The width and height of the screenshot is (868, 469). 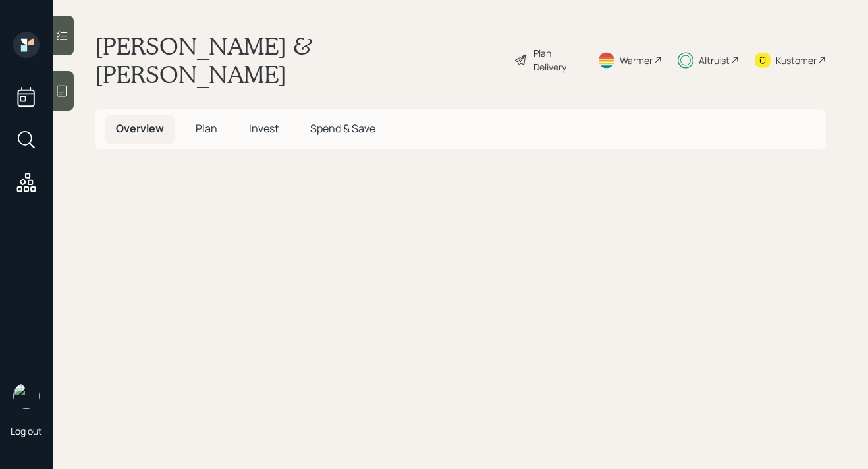 What do you see at coordinates (558, 60) in the screenshot?
I see `div: Plan Delivery` at bounding box center [558, 60].